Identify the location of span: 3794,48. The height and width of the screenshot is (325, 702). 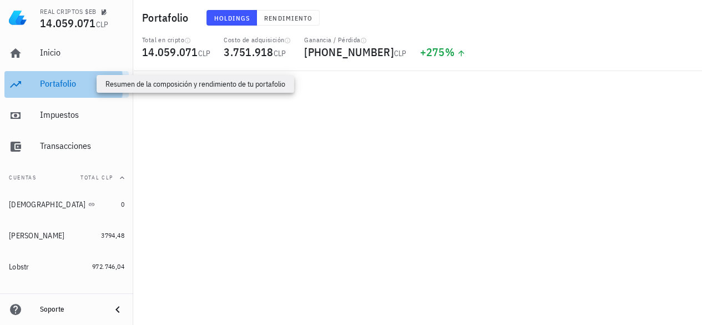
(113, 235).